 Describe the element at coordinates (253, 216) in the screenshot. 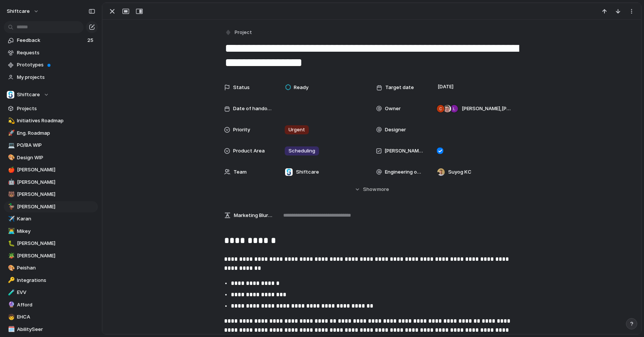

I see `span: Marketing Blurb (15-20 Words)` at that location.